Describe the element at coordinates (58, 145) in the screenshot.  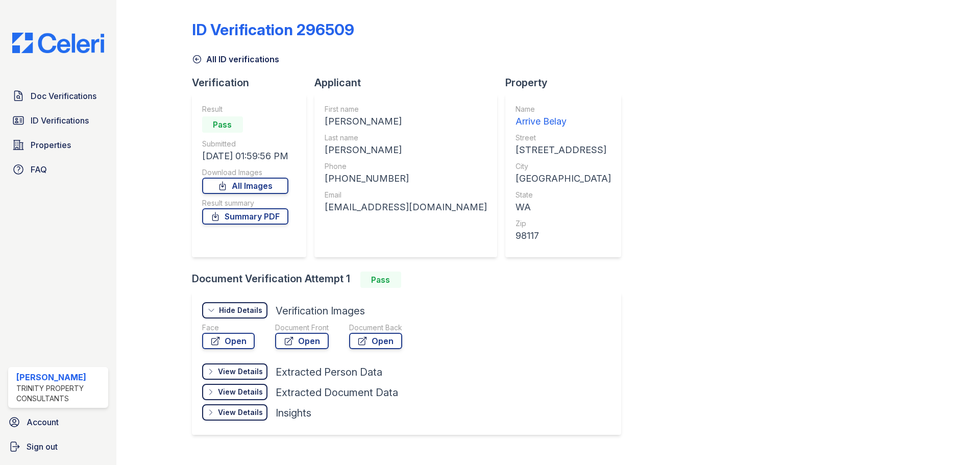
I see `a: Properties` at that location.